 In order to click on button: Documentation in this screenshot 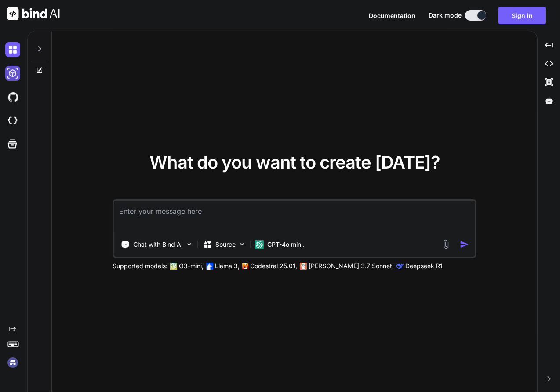, I will do `click(392, 15)`.